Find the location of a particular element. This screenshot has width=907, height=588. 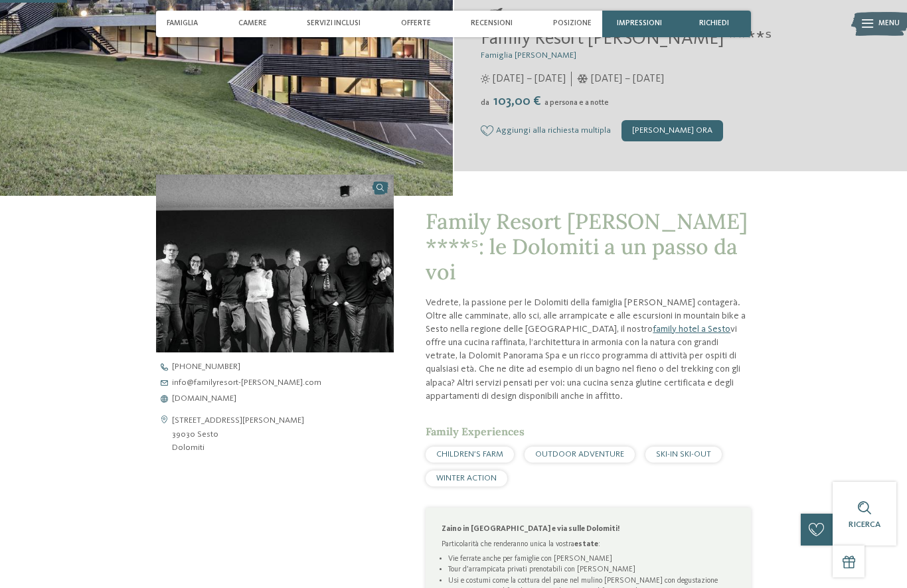

span: richiedi is located at coordinates (714, 23).